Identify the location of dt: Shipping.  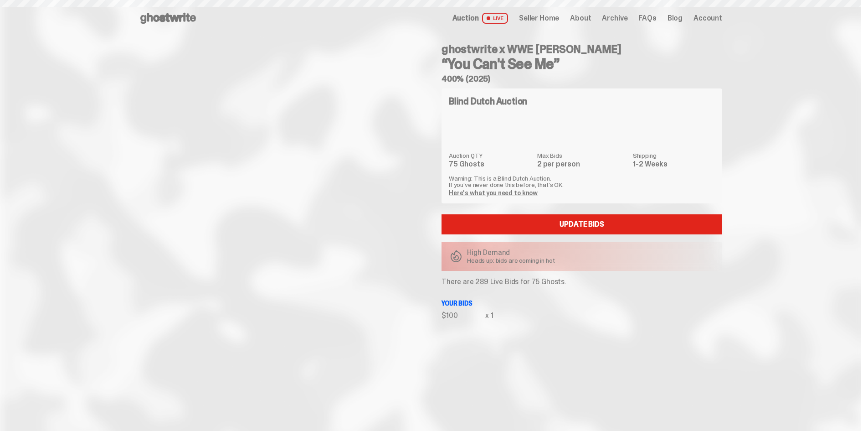
(674, 156).